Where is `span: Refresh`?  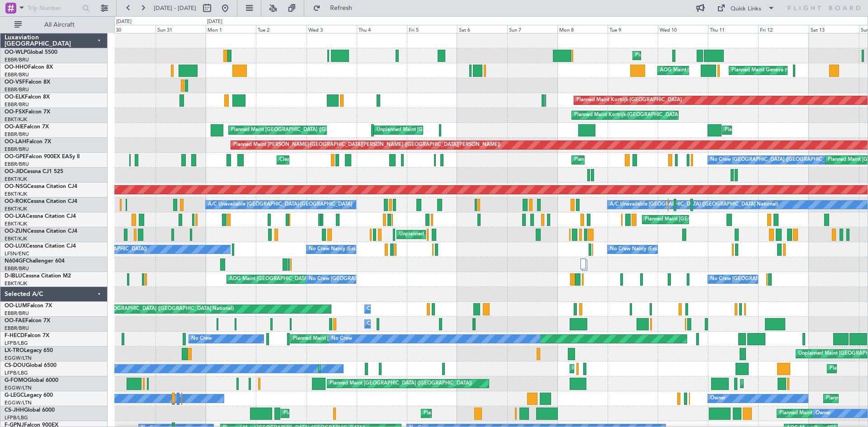
span: Refresh is located at coordinates (341, 8).